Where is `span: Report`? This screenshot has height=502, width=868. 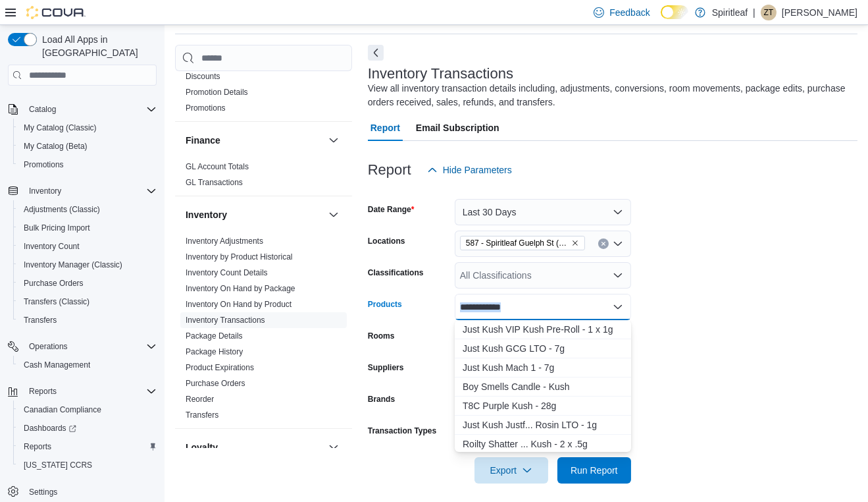
span: Report is located at coordinates (385, 128).